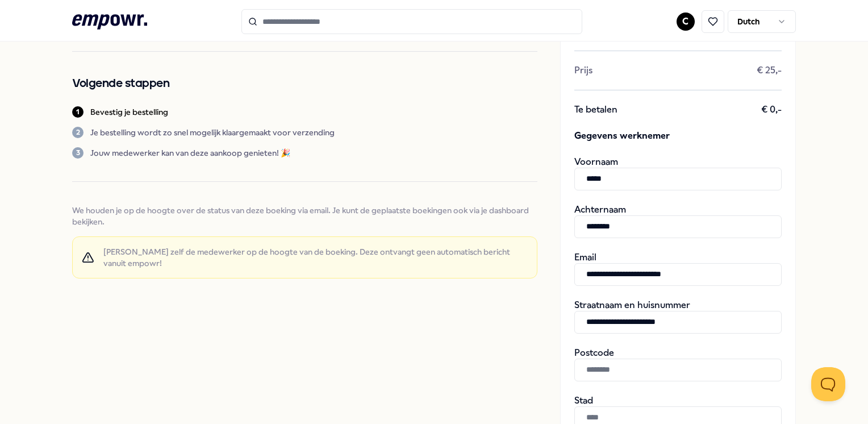  What do you see at coordinates (769, 71) in the screenshot?
I see `span: € 25,-` at bounding box center [769, 71].